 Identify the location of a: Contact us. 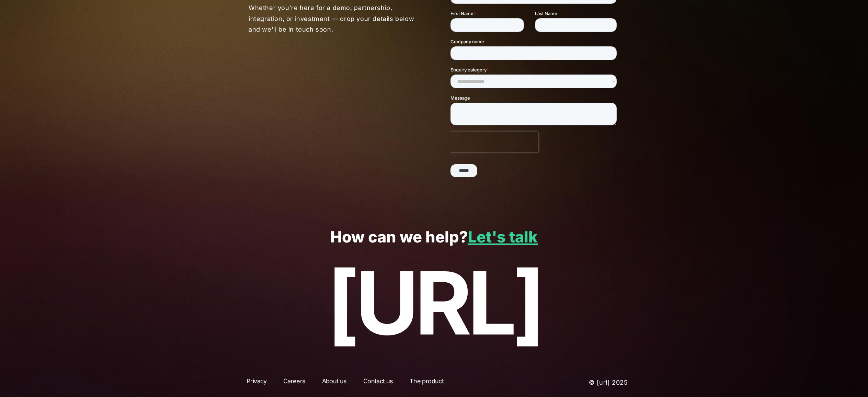
(378, 382).